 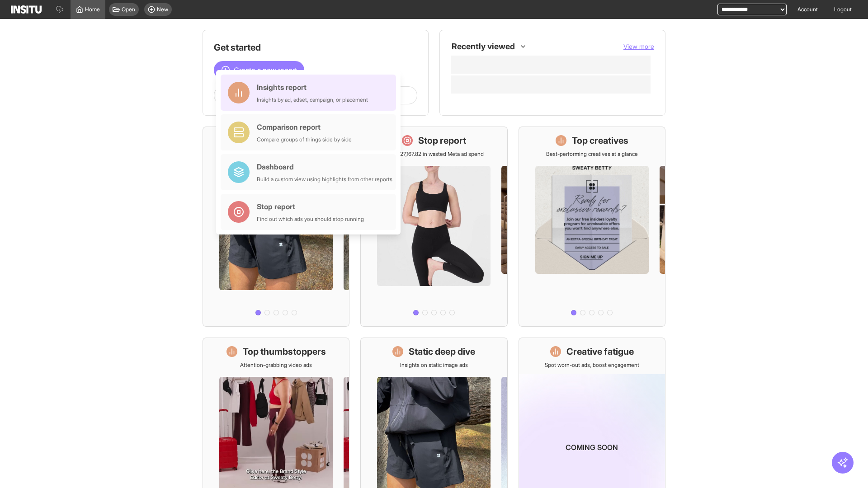 I want to click on div: Dashboard, so click(x=325, y=167).